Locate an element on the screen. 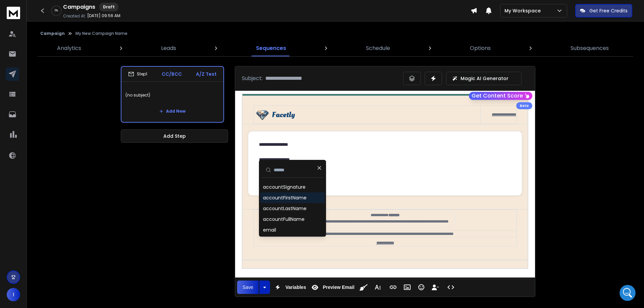 The height and width of the screenshot is (308, 644). div: accountFirstName is located at coordinates (285, 198).